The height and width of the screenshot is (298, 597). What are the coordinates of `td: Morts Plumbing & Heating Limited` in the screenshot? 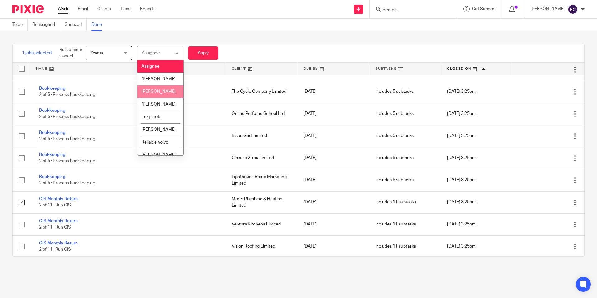 It's located at (261, 202).